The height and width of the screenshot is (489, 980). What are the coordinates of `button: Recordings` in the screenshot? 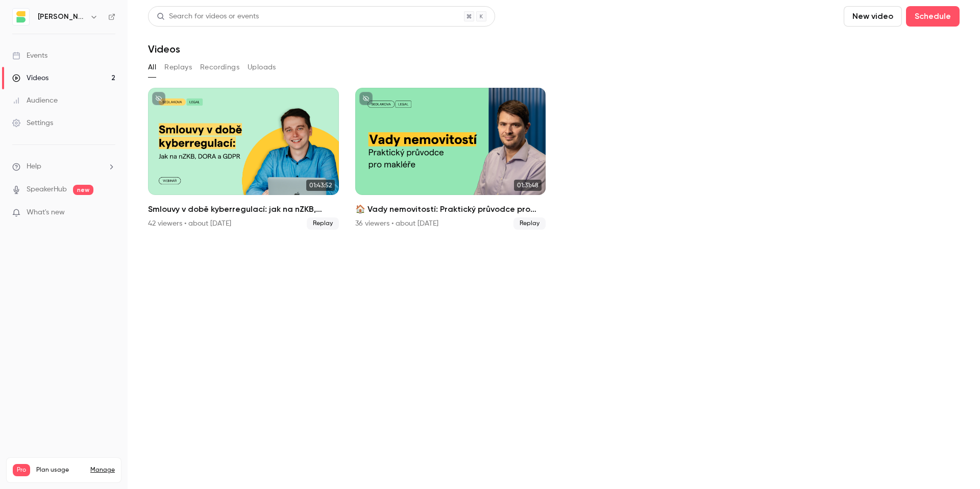 It's located at (219, 68).